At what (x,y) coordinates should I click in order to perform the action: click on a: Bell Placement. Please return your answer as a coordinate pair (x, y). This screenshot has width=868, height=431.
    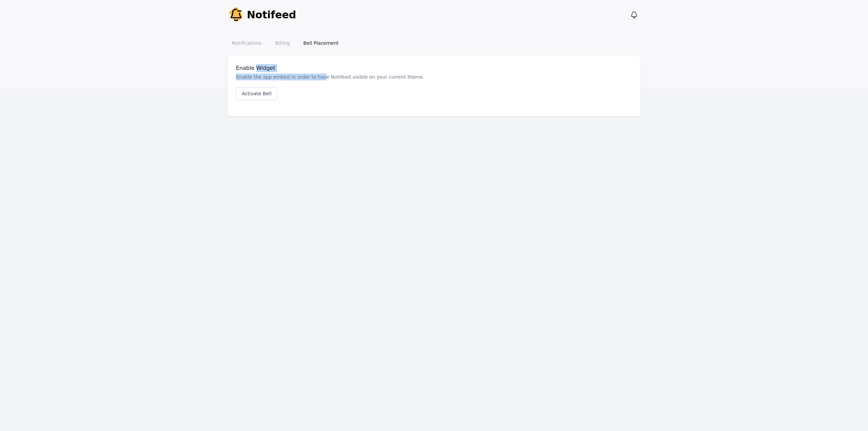
    Looking at the image, I should click on (321, 43).